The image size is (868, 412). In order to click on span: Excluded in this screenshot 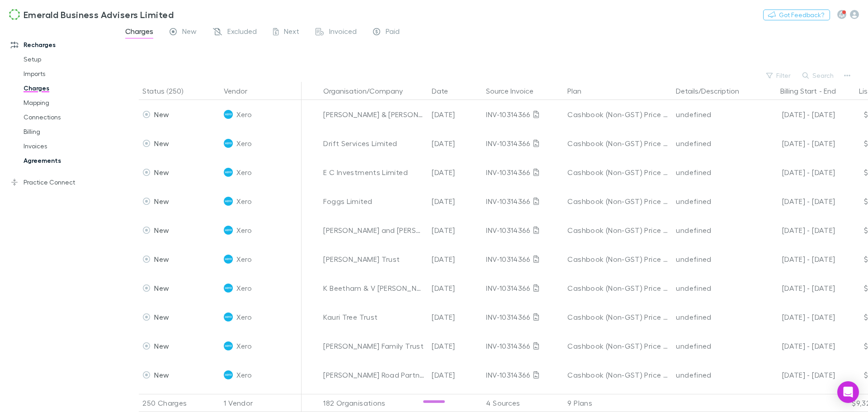, I will do `click(242, 33)`.